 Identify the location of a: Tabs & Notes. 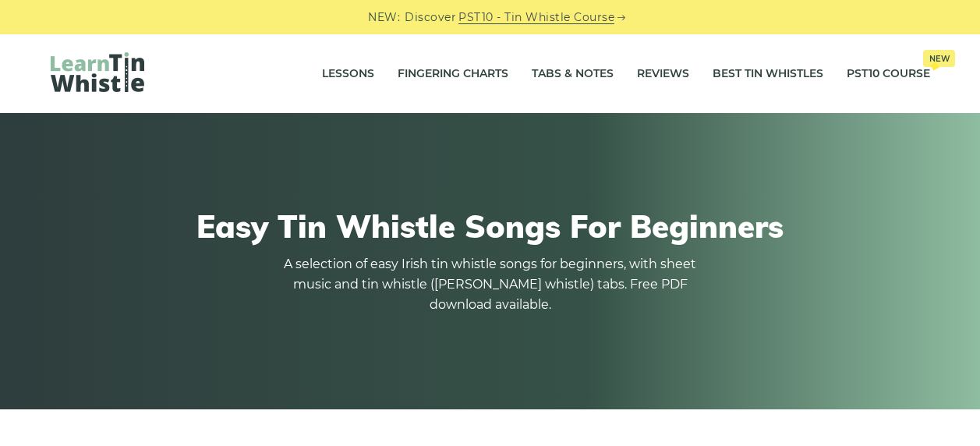
(572, 74).